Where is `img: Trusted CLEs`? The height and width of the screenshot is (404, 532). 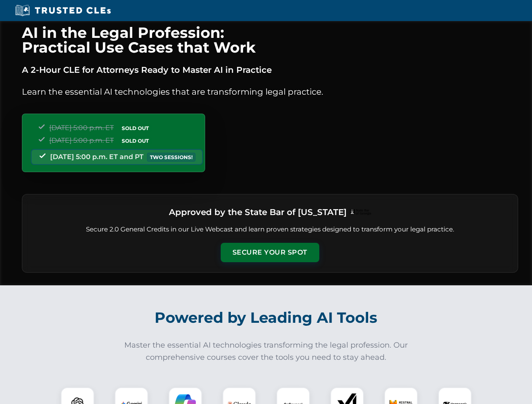 img: Trusted CLEs is located at coordinates (63, 10).